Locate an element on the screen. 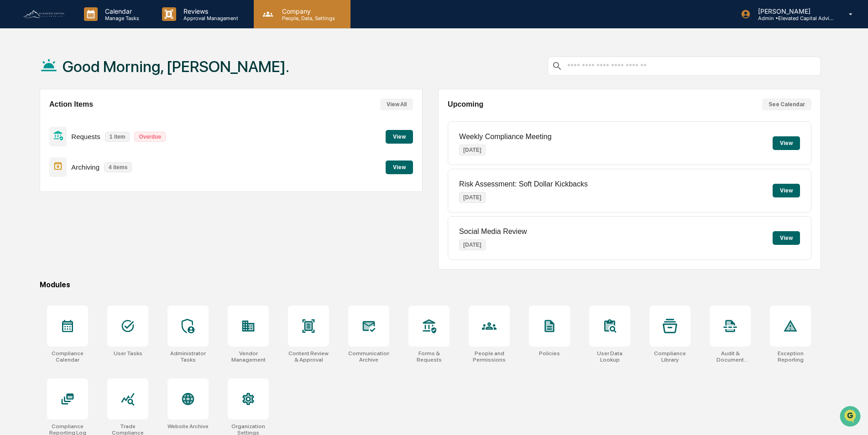  p: Manage Tasks is located at coordinates (121, 18).